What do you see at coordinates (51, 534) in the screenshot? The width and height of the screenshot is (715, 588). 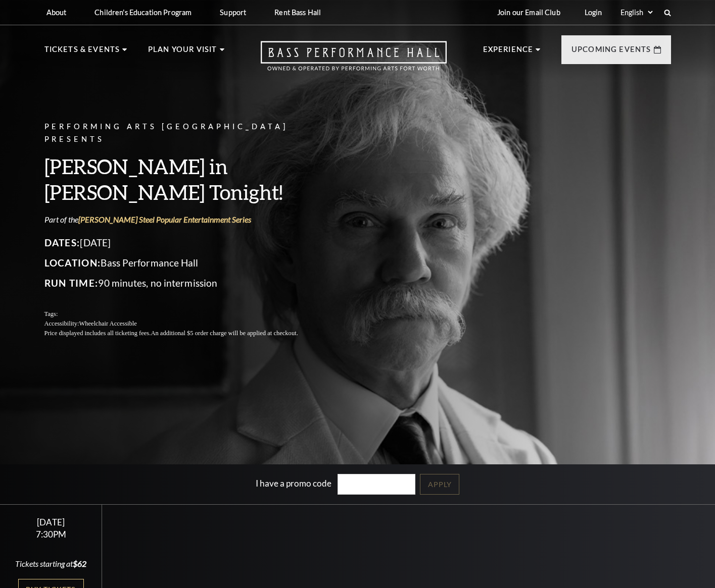 I see `div: 7:30PM` at bounding box center [51, 534].